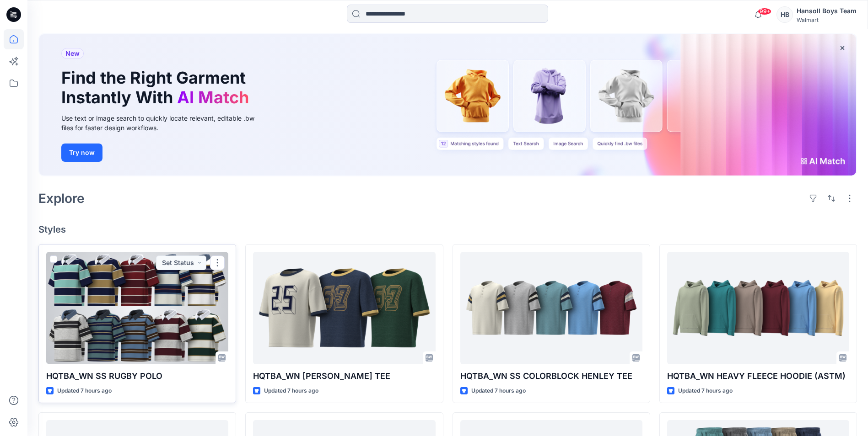  Describe the element at coordinates (82, 152) in the screenshot. I see `a: Try now` at that location.